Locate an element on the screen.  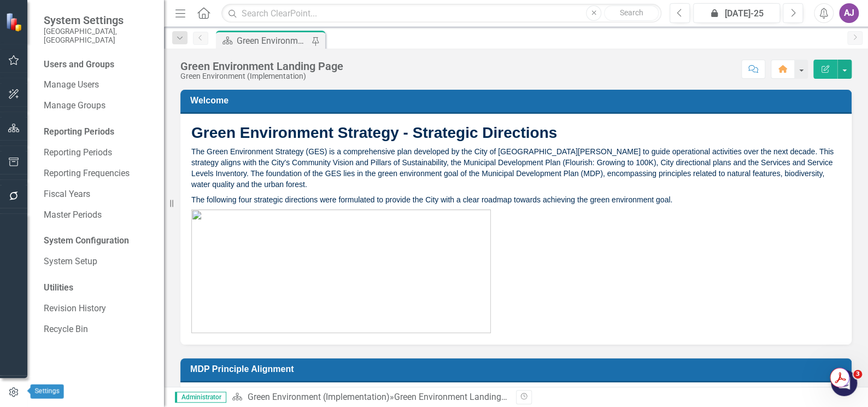
span: System Settings is located at coordinates (98, 20).